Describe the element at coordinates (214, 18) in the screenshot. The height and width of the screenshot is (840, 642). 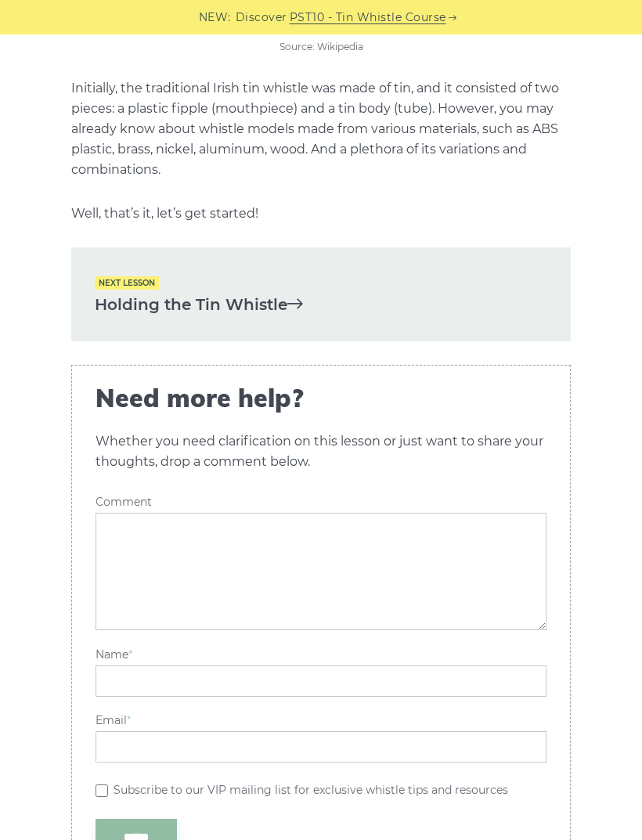
I see `span: NEW:` at that location.